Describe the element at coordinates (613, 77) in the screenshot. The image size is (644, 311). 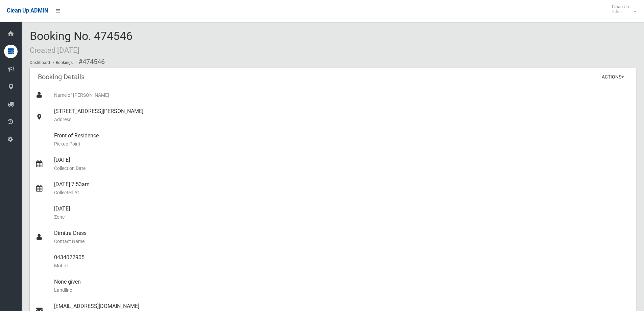
I see `button: Actions` at that location.